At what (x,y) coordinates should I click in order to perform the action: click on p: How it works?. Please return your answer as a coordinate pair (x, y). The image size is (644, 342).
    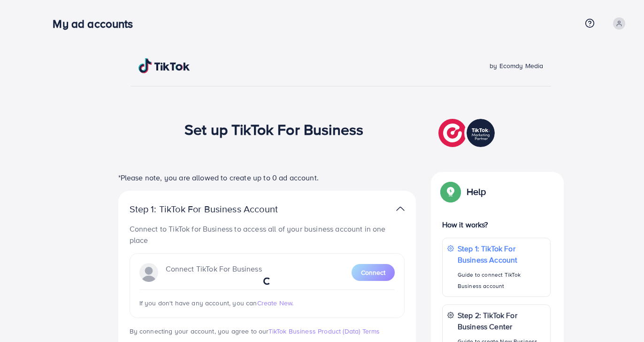
    Looking at the image, I should click on (496, 225).